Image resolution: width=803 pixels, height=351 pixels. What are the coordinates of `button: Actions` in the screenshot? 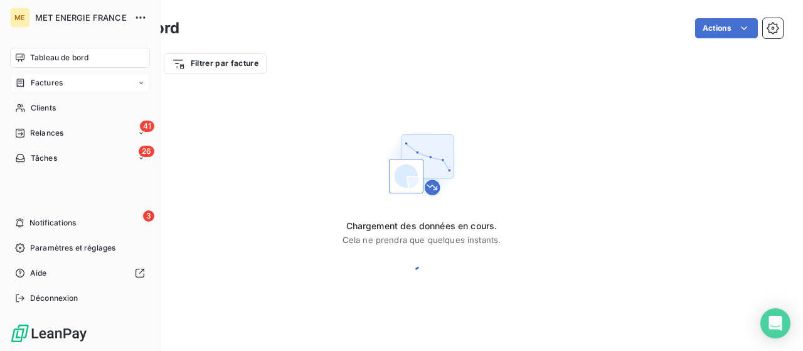 It's located at (727, 28).